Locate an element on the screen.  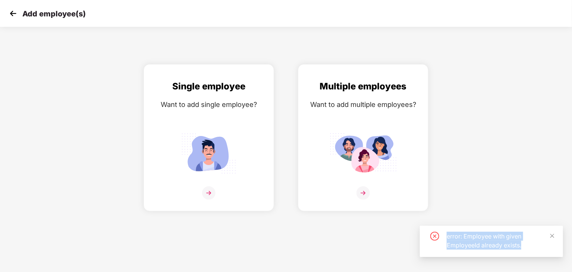
div: Multiple employees is located at coordinates (363, 87).